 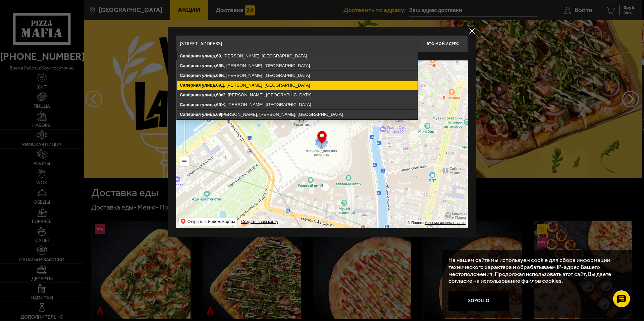 I want to click on a: Создать свою карту, so click(x=260, y=221).